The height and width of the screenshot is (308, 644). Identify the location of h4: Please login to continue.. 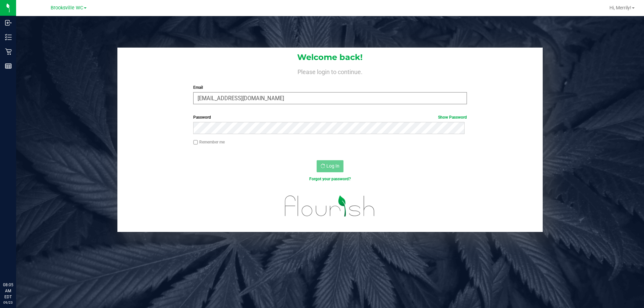
(330, 71).